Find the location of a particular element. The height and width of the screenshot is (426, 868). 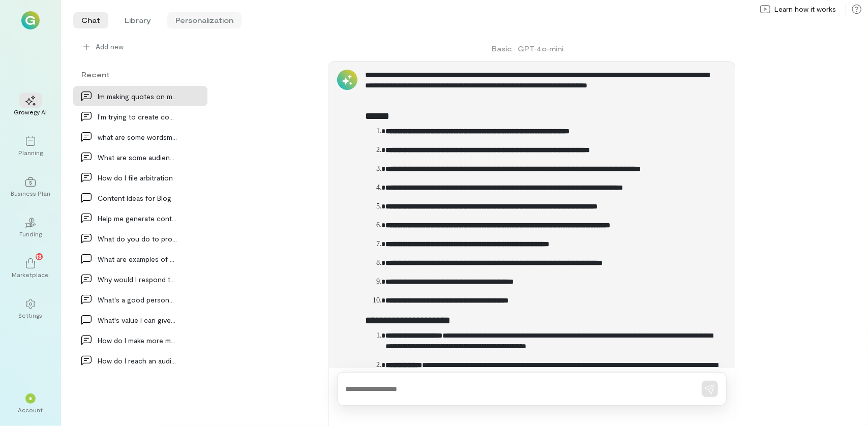

div: What's a good personal branding subjects to cover… is located at coordinates (138, 300).